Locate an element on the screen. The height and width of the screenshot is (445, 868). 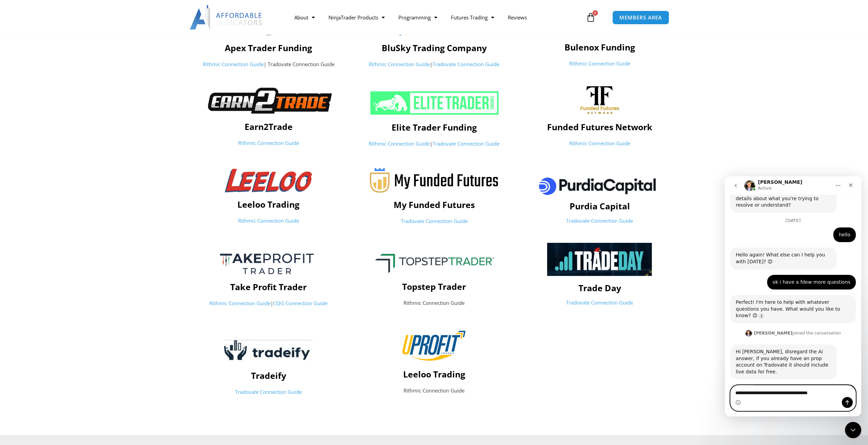
button: go back is located at coordinates (11, 9).